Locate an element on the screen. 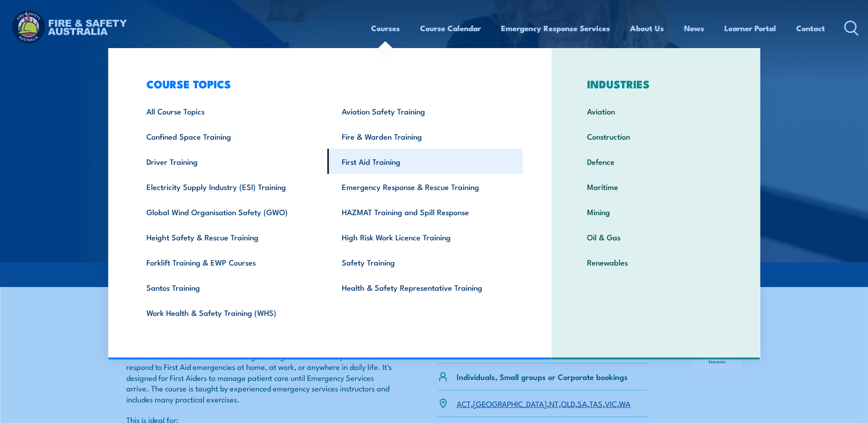 The width and height of the screenshot is (868, 423). a: Oil & Gas is located at coordinates (656, 237).